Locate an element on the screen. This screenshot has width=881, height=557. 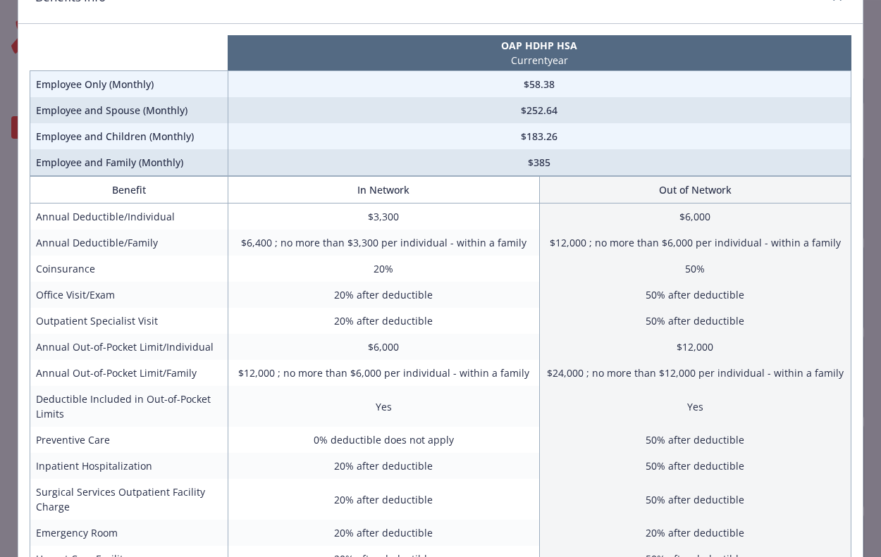
td: Coinsurance is located at coordinates (129, 269).